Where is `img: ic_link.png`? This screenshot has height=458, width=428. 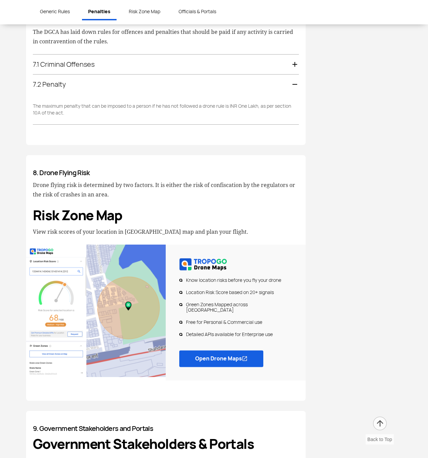 img: ic_link.png is located at coordinates (245, 359).